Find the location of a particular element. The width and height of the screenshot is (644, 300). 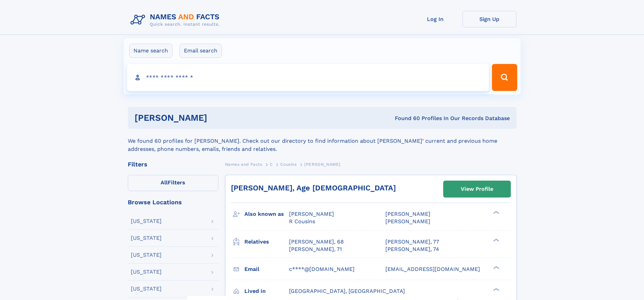

span: C is located at coordinates (271, 164).